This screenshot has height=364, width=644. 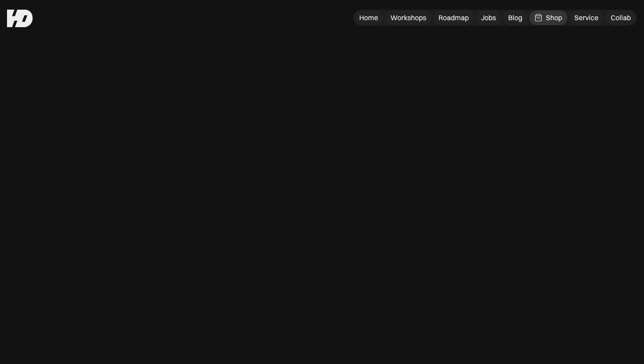 What do you see at coordinates (548, 18) in the screenshot?
I see `a: Shop` at bounding box center [548, 18].